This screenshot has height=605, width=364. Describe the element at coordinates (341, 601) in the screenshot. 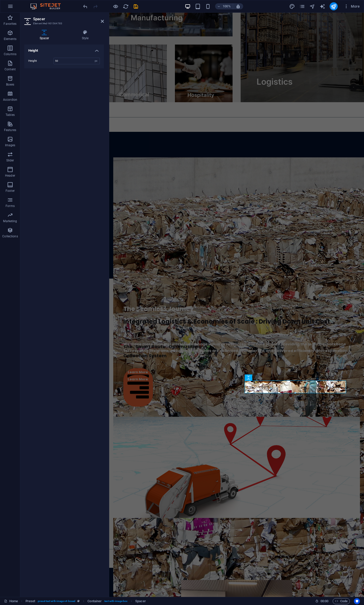

I see `span: Code` at that location.